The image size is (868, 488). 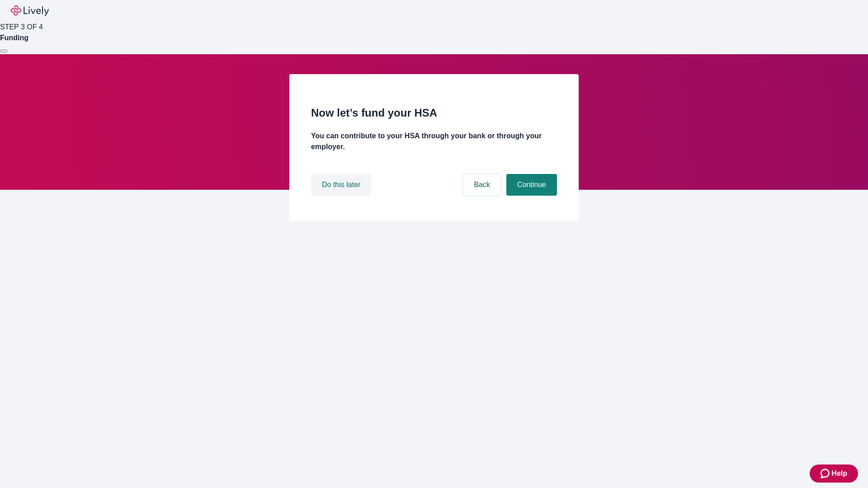 What do you see at coordinates (434, 113) in the screenshot?
I see `h2: Now let’s fund your HSA` at bounding box center [434, 113].